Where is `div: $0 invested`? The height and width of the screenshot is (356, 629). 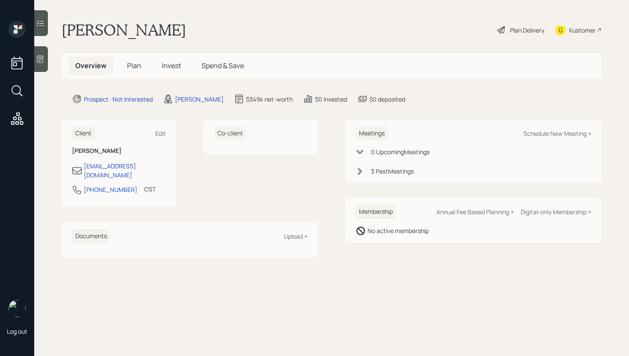 div: $0 invested is located at coordinates (331, 99).